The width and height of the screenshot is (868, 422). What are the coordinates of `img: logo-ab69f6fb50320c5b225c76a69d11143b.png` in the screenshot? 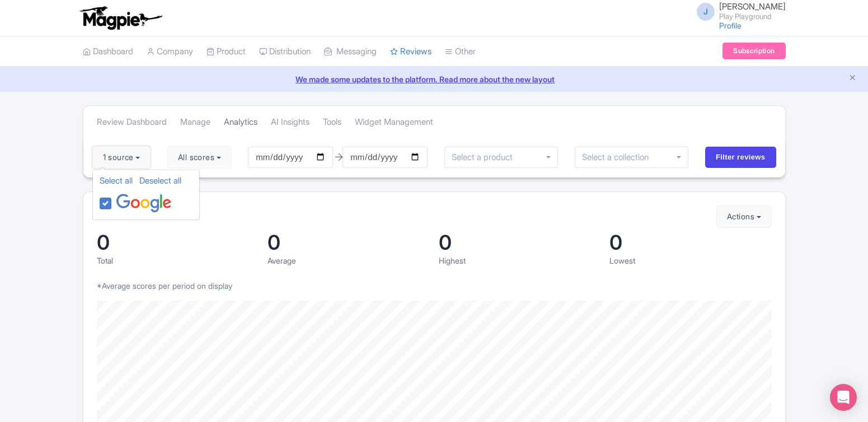 It's located at (121, 18).